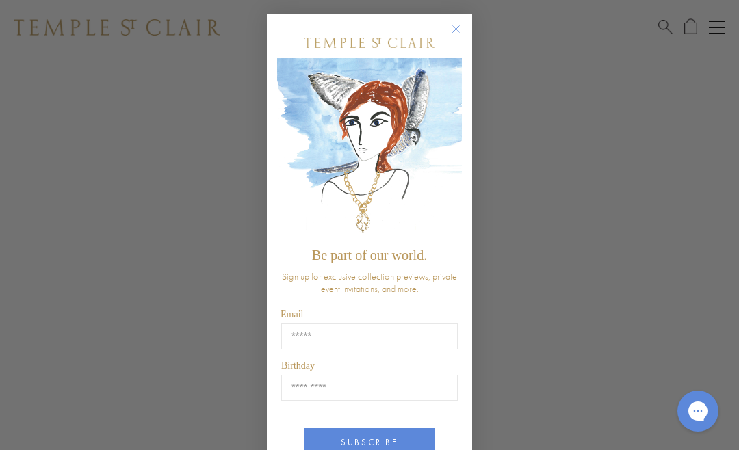 Image resolution: width=739 pixels, height=450 pixels. What do you see at coordinates (370, 42) in the screenshot?
I see `img: Temple St. Clair` at bounding box center [370, 42].